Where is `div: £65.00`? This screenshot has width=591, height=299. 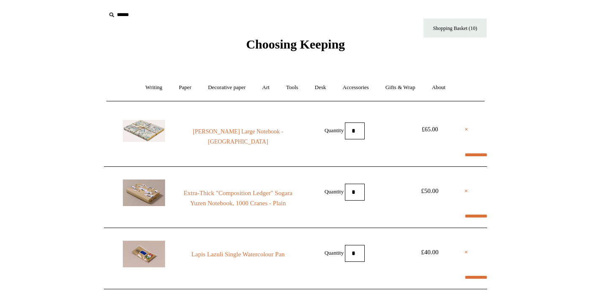
div: £65.00 is located at coordinates (429, 129).